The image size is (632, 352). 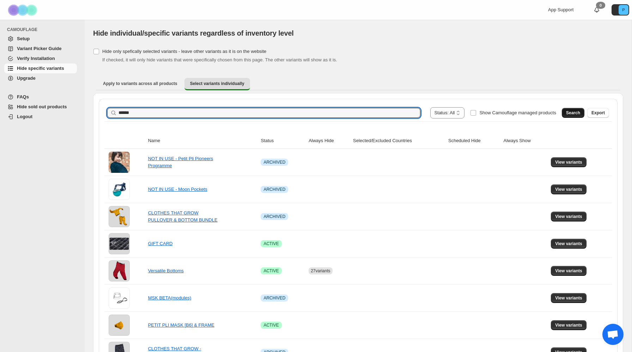 What do you see at coordinates (41, 117) in the screenshot?
I see `a: Logout` at bounding box center [41, 117].